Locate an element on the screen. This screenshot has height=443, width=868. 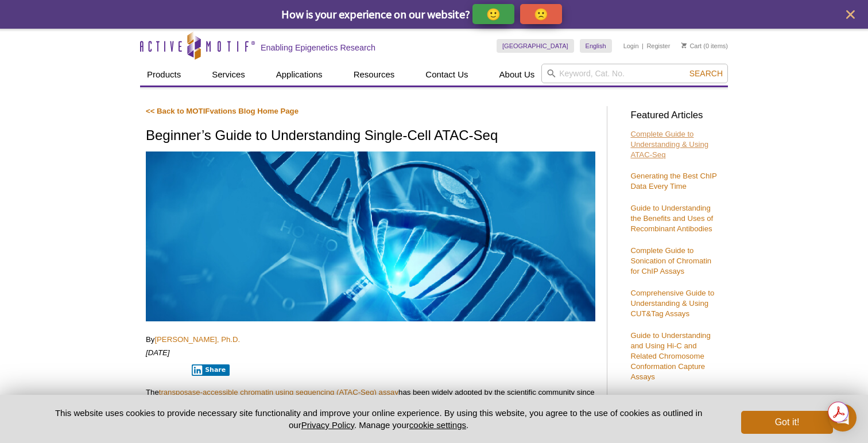
h2: Enabling Epigenetics Research is located at coordinates (318, 48).